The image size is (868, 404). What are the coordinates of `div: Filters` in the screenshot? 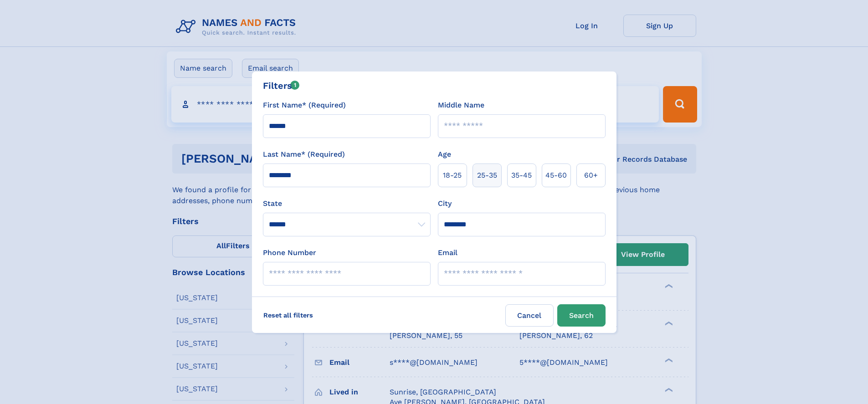 It's located at (281, 86).